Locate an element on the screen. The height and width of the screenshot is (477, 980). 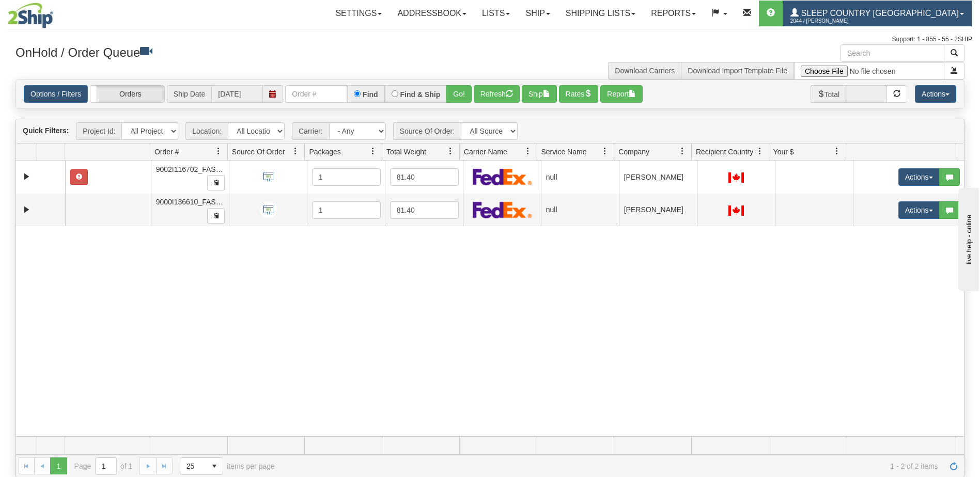
span: Source Of Order: is located at coordinates (427, 131).